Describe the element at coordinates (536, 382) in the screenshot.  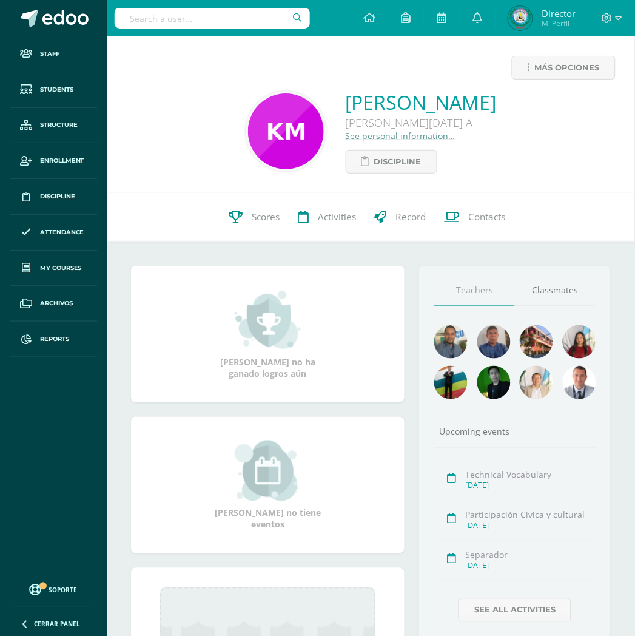
I see `img: 40458cde734d9b8818fac9ae2ed6c481.png` at that location.